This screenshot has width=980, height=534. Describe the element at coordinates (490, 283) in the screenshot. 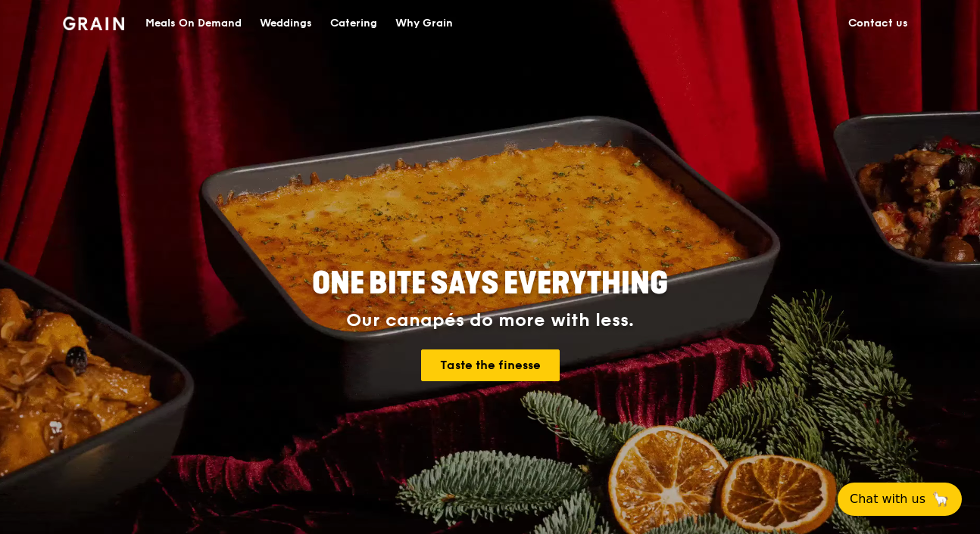

I see `span: ONE BITE SAYS EVERYTHING` at that location.